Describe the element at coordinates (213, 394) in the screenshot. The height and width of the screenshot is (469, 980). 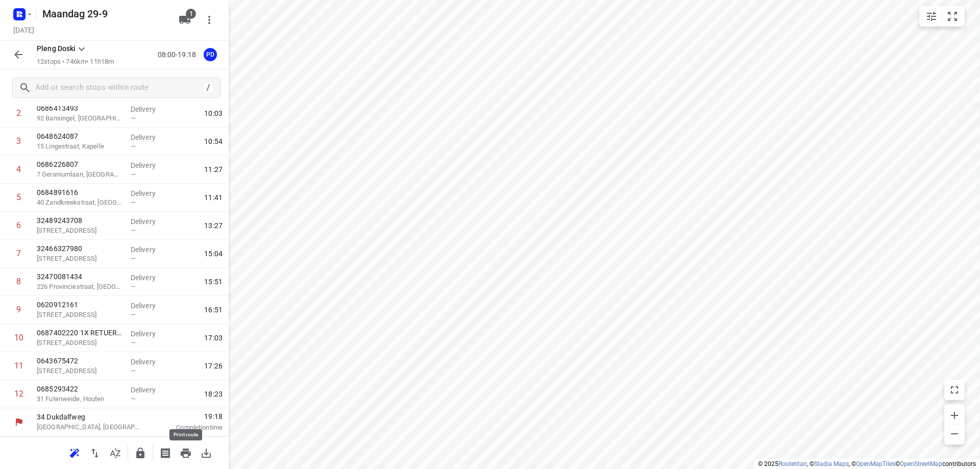
I see `span: 18:23` at that location.